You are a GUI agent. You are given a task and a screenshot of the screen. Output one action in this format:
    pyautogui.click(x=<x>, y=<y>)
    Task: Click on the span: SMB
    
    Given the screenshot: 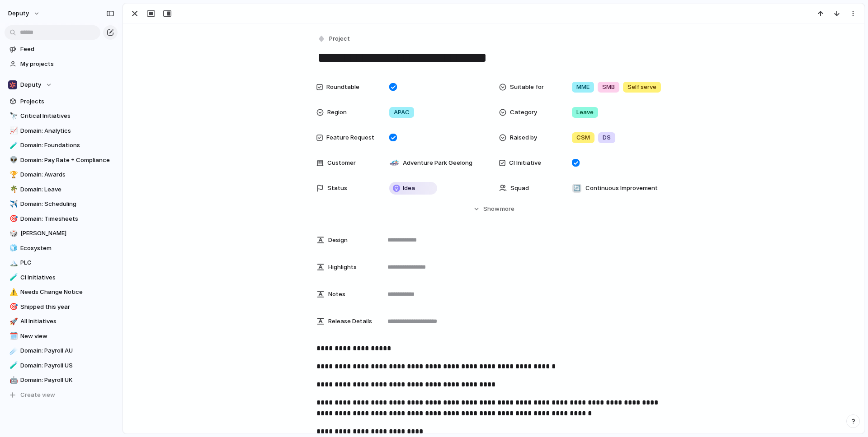 What is the action you would take?
    pyautogui.click(x=608, y=87)
    